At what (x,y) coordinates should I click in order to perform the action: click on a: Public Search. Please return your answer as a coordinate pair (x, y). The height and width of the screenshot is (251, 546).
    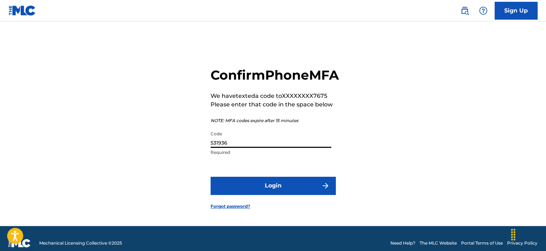
    Looking at the image, I should click on (464, 11).